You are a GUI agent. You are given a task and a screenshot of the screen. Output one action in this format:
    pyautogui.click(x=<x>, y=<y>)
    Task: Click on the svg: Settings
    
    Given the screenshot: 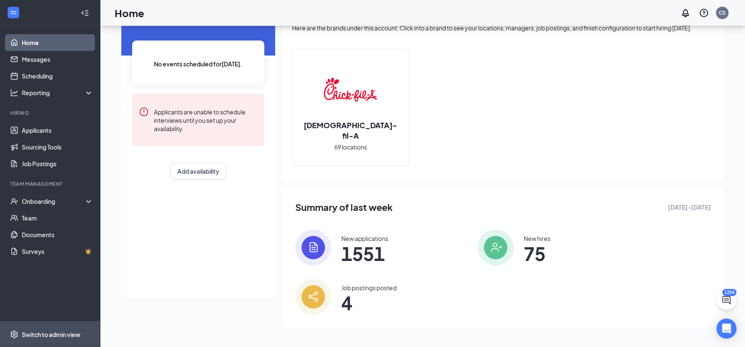 What is the action you would take?
    pyautogui.click(x=14, y=335)
    